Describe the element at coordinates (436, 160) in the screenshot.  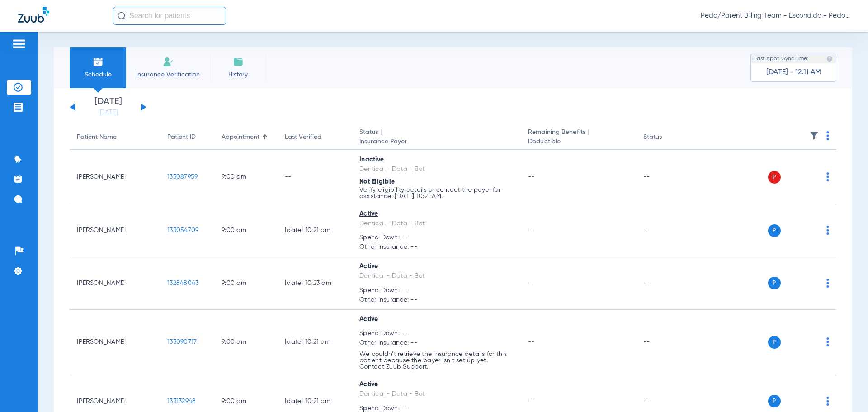
I see `div: Inactive` at that location.